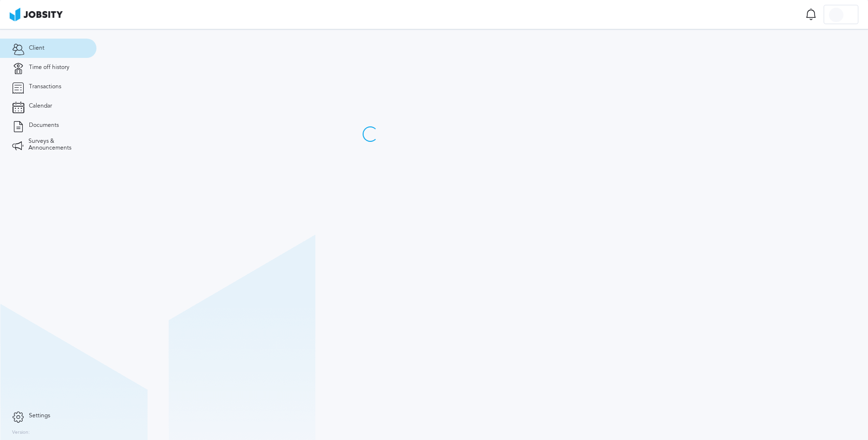  Describe the element at coordinates (49, 68) in the screenshot. I see `span: Time off history` at that location.